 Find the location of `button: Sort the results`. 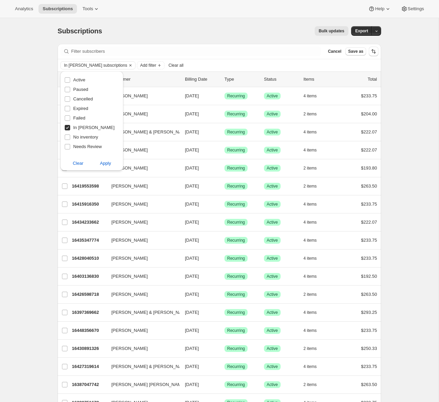

button: Sort the results is located at coordinates (374, 51).